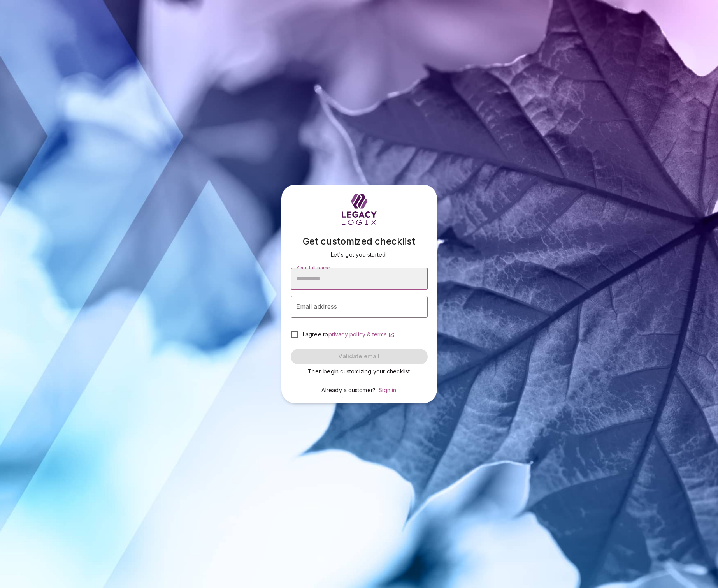  What do you see at coordinates (313, 267) in the screenshot?
I see `span: Your full name` at bounding box center [313, 267].